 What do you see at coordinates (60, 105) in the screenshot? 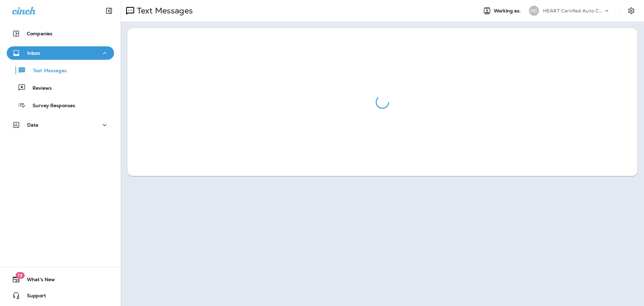
I see `button: Survey Responses` at bounding box center [60, 105].